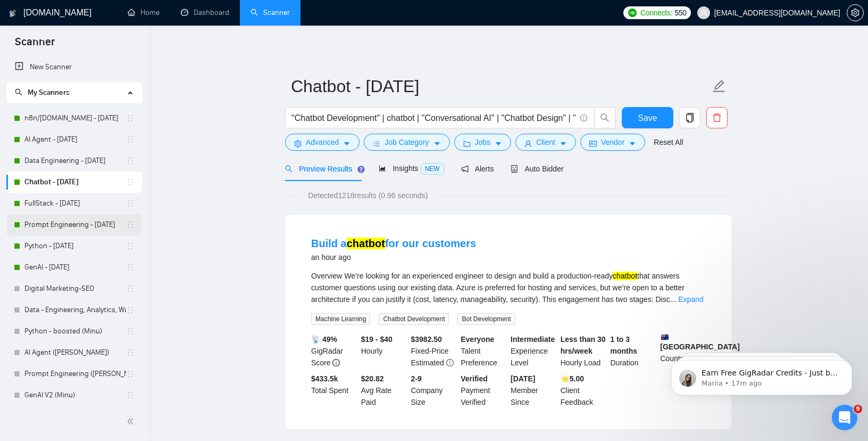  What do you see at coordinates (75, 396) in the screenshot?
I see `a: GenAI V2 (Minu)` at bounding box center [75, 396].